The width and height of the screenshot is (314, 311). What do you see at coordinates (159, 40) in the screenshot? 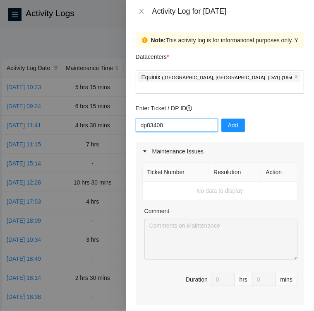
I see `strong: Note:` at bounding box center [159, 40].